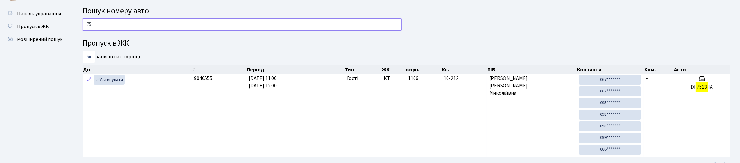 This screenshot has height=163, width=740. I want to click on span: Пошук номеру авто, so click(116, 11).